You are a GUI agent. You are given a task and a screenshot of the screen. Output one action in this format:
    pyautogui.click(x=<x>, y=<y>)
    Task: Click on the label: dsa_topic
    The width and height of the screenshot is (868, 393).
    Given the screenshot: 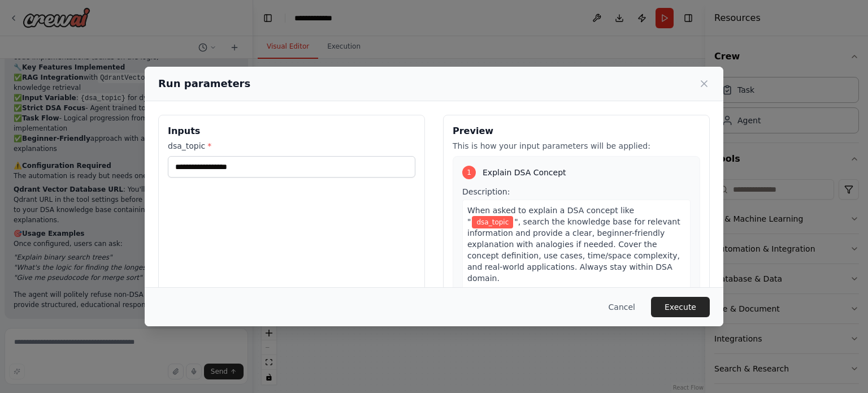 What is the action you would take?
    pyautogui.click(x=292, y=146)
    